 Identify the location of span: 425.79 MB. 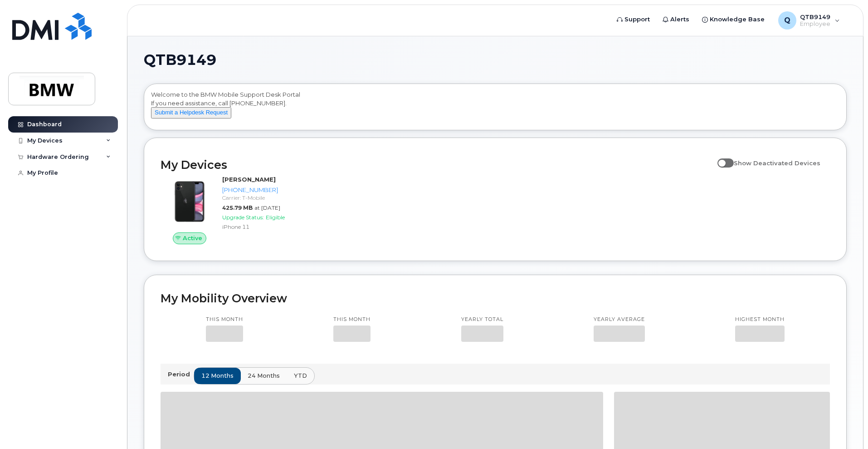
(237, 208).